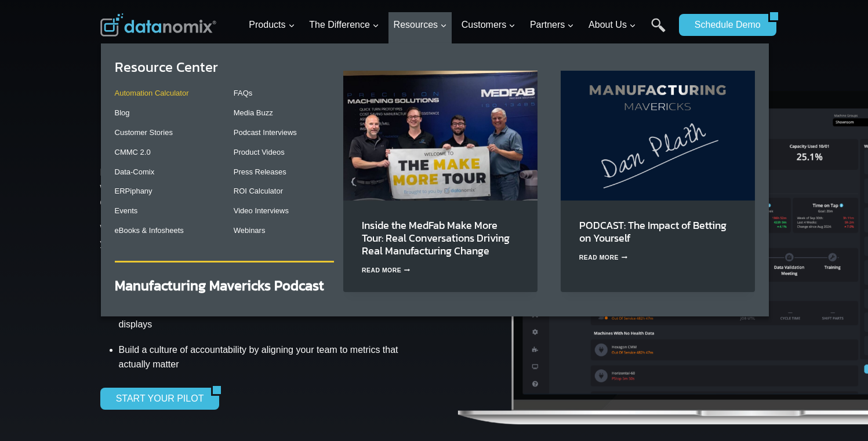 The width and height of the screenshot is (868, 441). Describe the element at coordinates (259, 152) in the screenshot. I see `a: Product Videos` at that location.